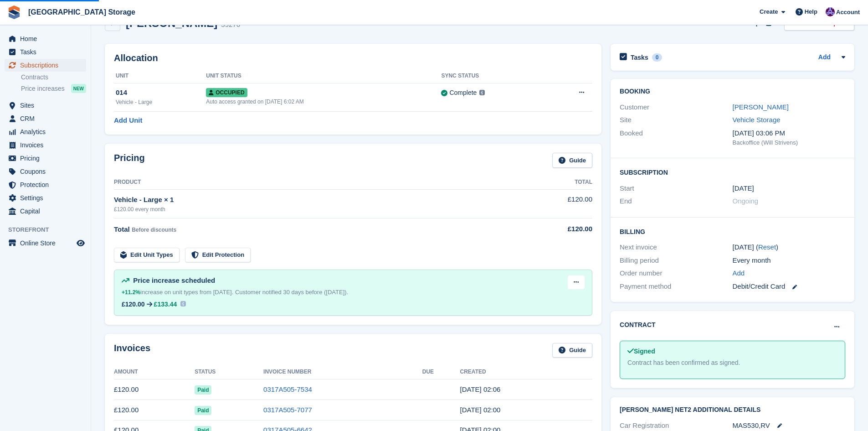  What do you see at coordinates (47, 106) in the screenshot?
I see `span: Sites` at bounding box center [47, 106].